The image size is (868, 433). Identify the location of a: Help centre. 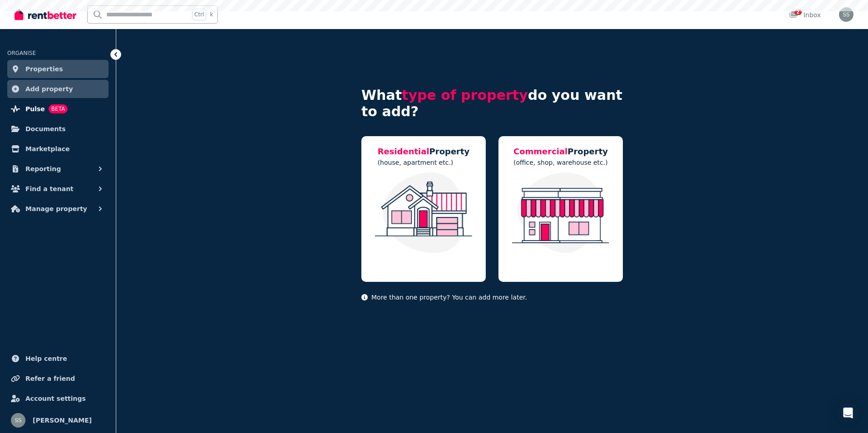
(58, 359).